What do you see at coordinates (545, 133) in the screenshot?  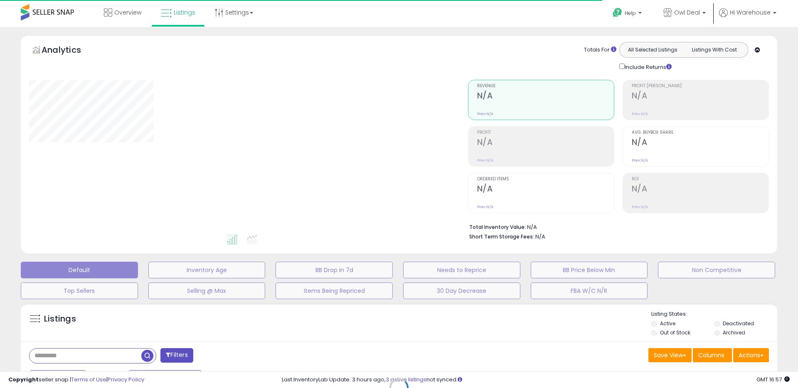 I see `span: Profit` at bounding box center [545, 133].